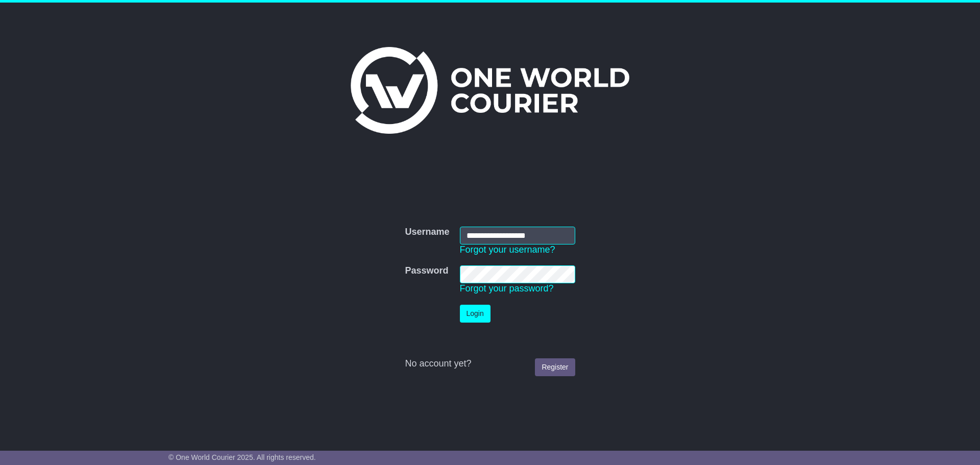  What do you see at coordinates (507, 289) in the screenshot?
I see `a: Forgot your password?` at bounding box center [507, 289].